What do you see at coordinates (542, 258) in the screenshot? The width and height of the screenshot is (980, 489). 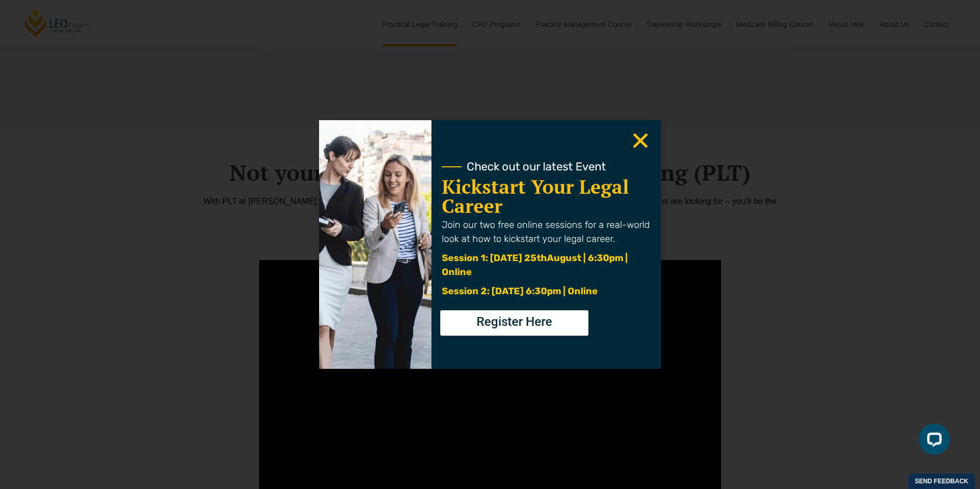 I see `span: th` at bounding box center [542, 258].